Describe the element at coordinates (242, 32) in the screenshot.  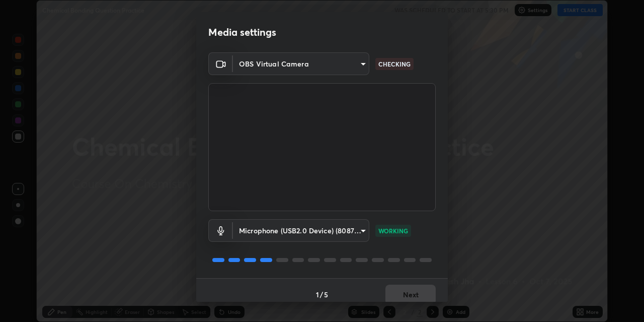
I see `h2: Media settings` at that location.